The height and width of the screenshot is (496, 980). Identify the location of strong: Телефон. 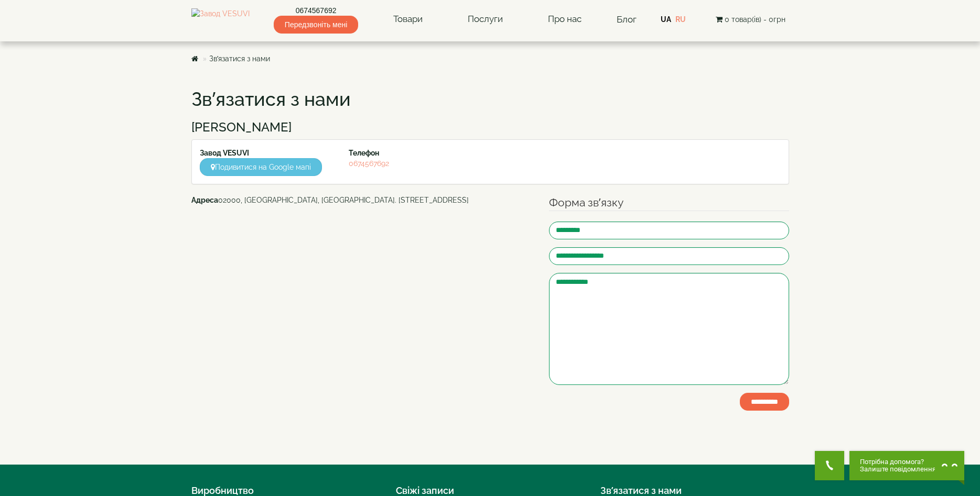
(363, 153).